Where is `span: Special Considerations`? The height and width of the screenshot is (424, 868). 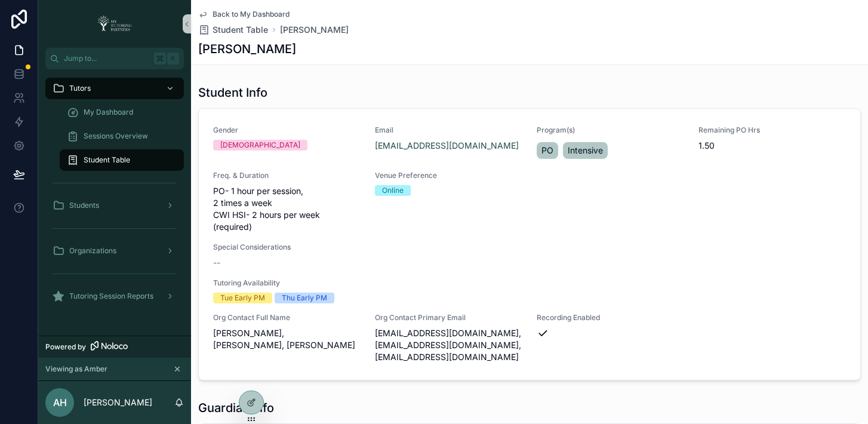 span: Special Considerations is located at coordinates (530, 248).